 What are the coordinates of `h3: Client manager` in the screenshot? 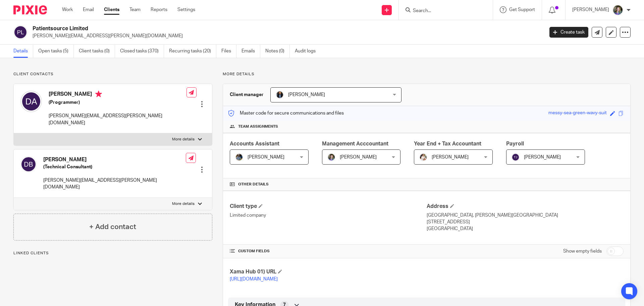 It's located at (246, 95).